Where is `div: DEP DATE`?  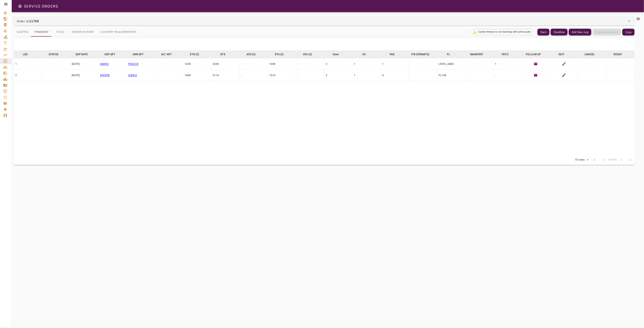 div: DEP DATE is located at coordinates (82, 54).